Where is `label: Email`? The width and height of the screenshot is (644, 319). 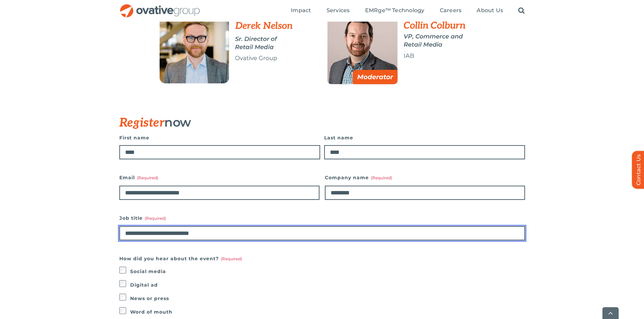
label: Email is located at coordinates (219, 178).